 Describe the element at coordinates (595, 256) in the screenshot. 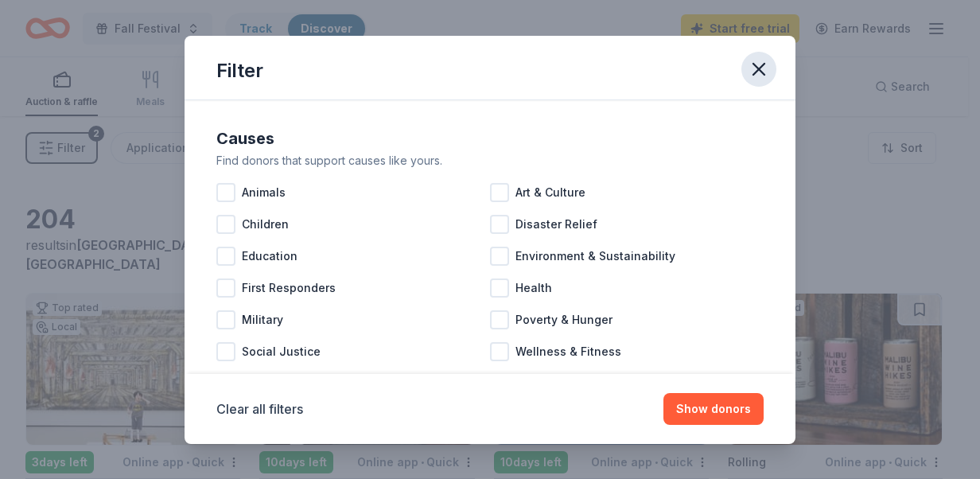

I see `span: Environment & Sustainability` at that location.